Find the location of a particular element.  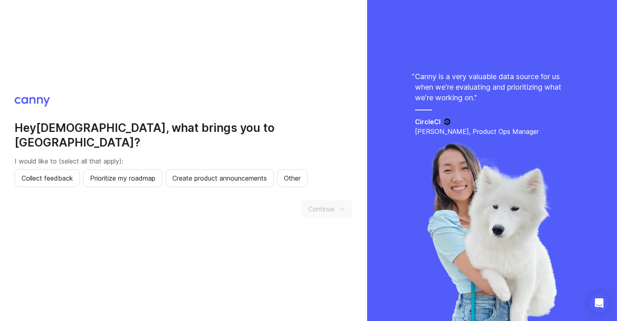

button: Collect feedback is located at coordinates (47, 178).